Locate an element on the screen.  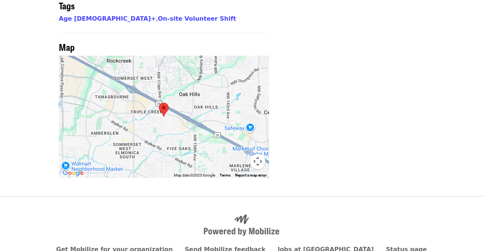
a: Open this area in Google Maps (opens a new window) is located at coordinates (73, 173).